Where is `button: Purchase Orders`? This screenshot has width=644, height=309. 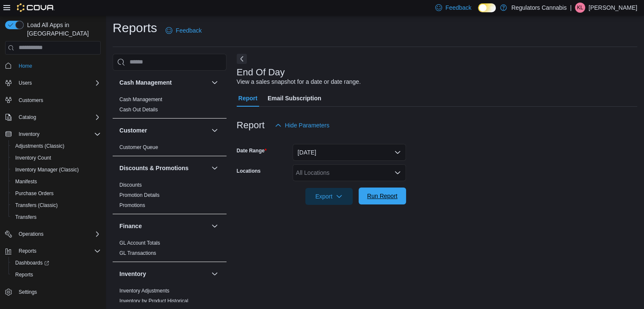
button: Purchase Orders is located at coordinates (56, 194).